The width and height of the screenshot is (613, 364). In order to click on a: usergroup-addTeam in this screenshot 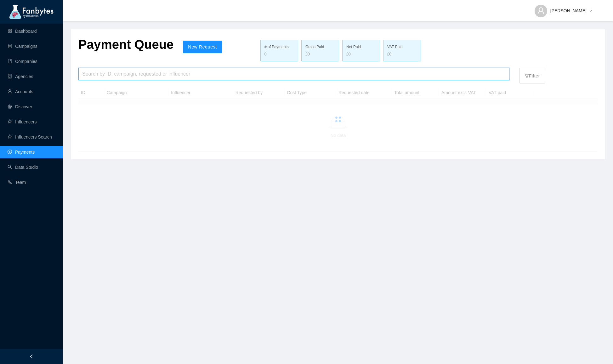, I will do `click(17, 182)`.